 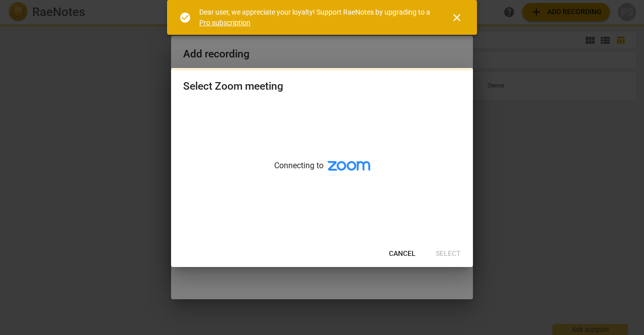 I want to click on span: Cancel, so click(x=402, y=254).